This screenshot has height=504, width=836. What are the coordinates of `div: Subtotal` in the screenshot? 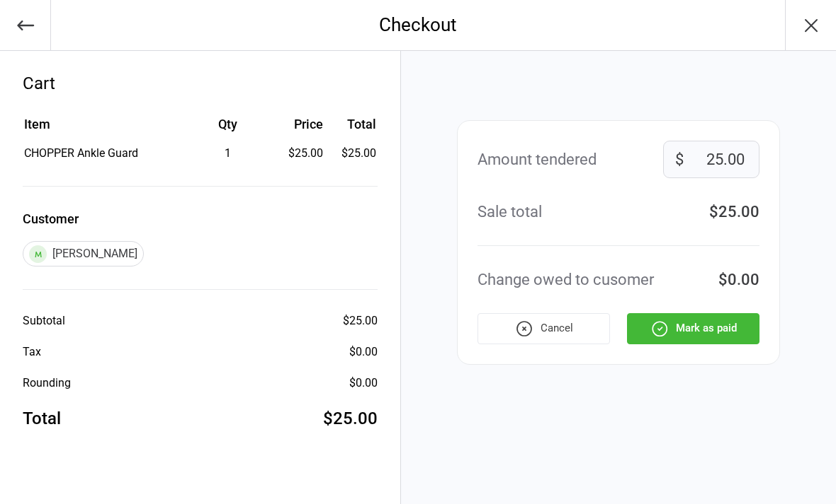 It's located at (44, 321).